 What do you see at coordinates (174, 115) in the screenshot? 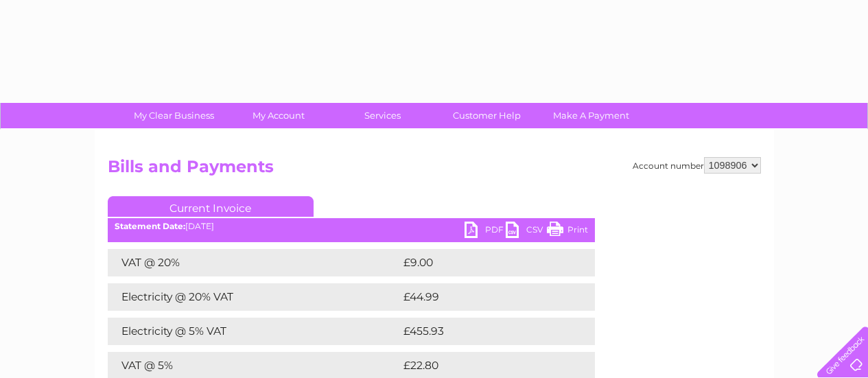
I see `a: My Clear Business` at bounding box center [174, 115].